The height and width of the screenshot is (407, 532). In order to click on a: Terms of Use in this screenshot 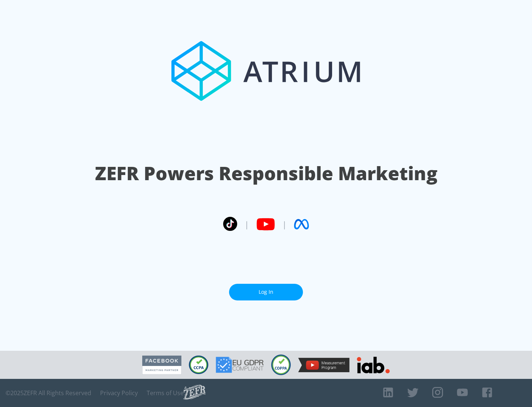, I will do `click(165, 393)`.